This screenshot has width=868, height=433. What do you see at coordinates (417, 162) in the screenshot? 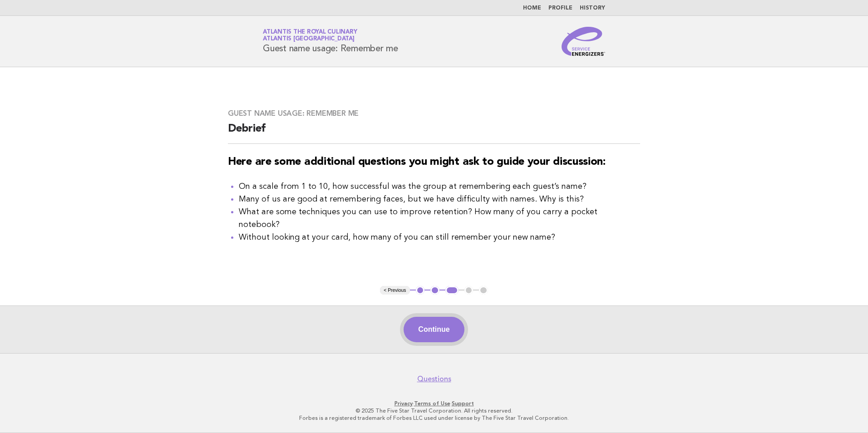
I see `strong: Here are some additional questions you might ask to guide your discussion:` at bounding box center [417, 162].